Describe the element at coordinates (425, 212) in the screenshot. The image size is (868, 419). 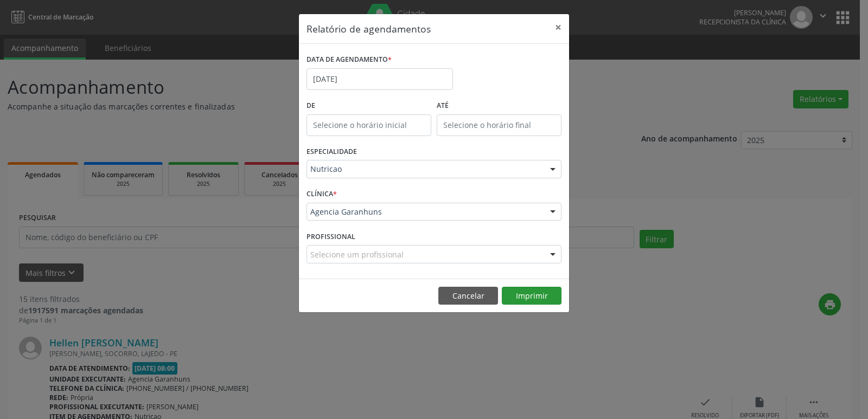
I see `span: Agencia Garanhuns` at that location.